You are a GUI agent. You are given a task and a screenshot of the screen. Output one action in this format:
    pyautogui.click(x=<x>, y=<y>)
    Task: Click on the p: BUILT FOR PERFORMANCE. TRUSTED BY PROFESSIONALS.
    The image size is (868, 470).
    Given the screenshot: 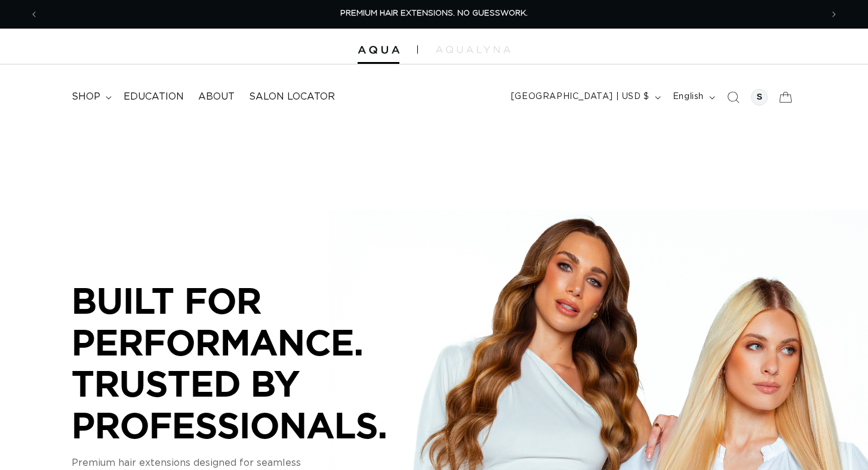 What is the action you would take?
    pyautogui.click(x=251, y=363)
    